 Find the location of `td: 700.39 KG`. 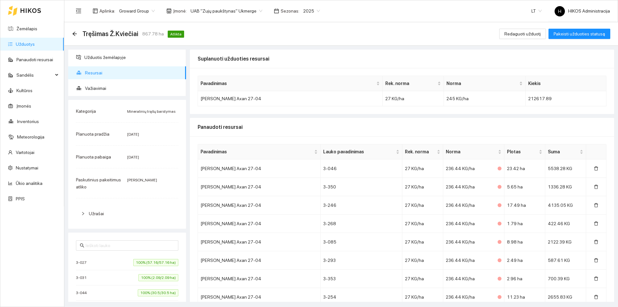

td: 700.39 KG is located at coordinates (565, 278).